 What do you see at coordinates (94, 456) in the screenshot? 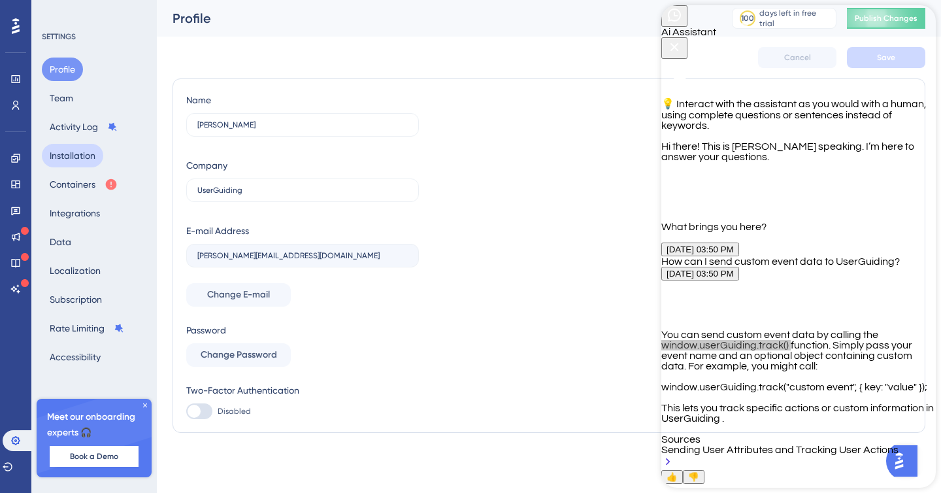
I see `button: Book a Demo` at bounding box center [94, 456].